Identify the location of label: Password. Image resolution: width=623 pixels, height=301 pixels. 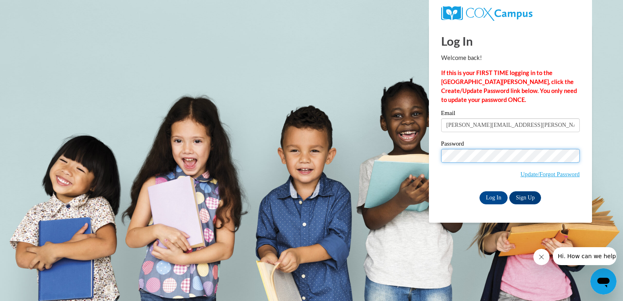
(511, 145).